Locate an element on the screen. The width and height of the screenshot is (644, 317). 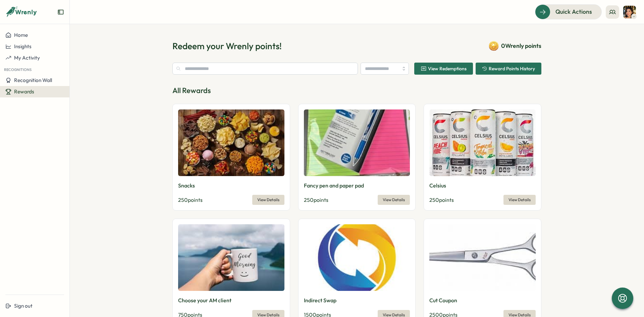
p: Indirect Swap is located at coordinates (320, 301).